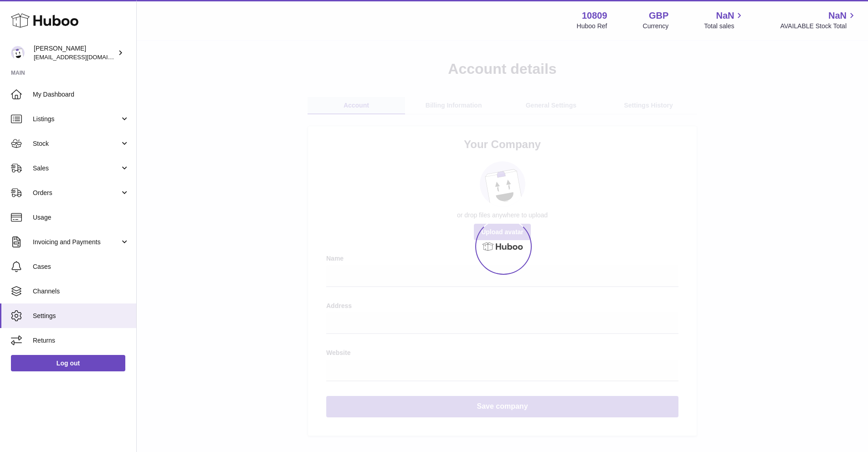  What do you see at coordinates (819, 20) in the screenshot?
I see `a: NaN AVAILABLE Stock Total` at bounding box center [819, 20].